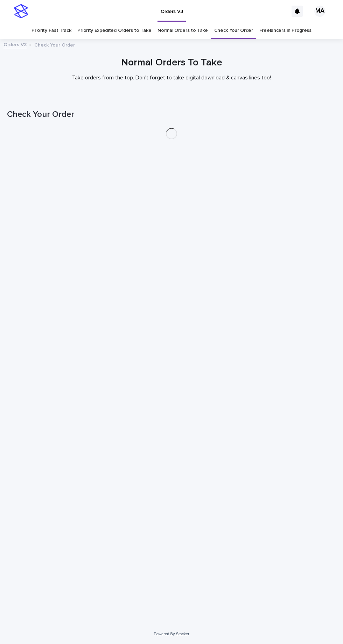  Describe the element at coordinates (54, 45) in the screenshot. I see `p: Check Your Order` at that location.